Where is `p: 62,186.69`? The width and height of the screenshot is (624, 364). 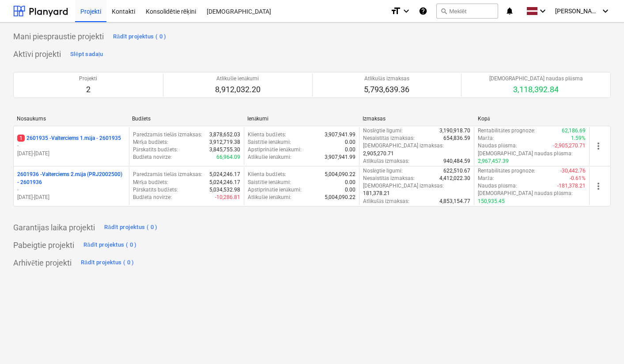
p: 62,186.69 is located at coordinates (573, 131).